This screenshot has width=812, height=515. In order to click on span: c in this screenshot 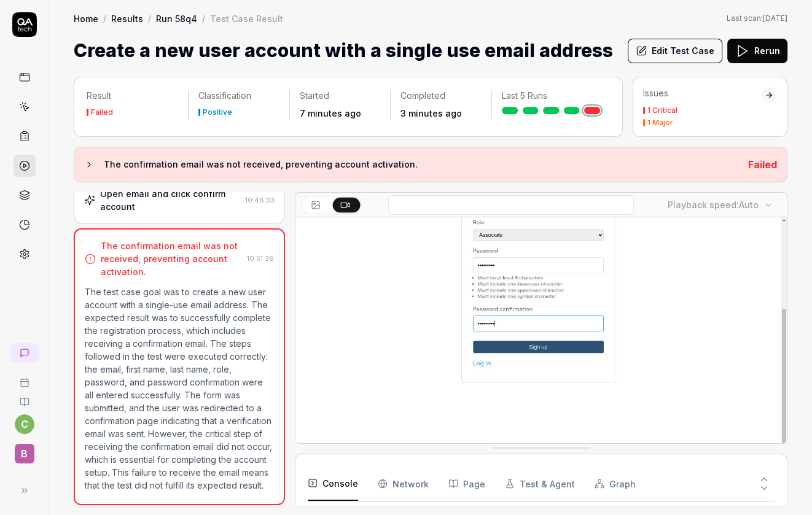, I will do `click(25, 425)`.